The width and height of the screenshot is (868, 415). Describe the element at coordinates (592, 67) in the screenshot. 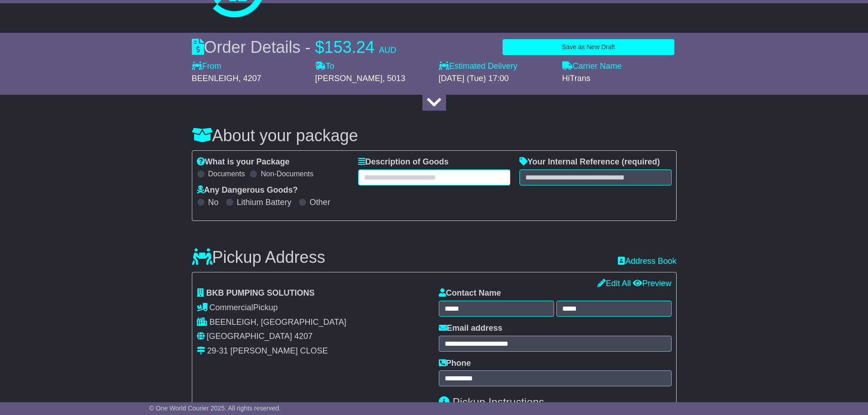

I see `label: Carrier Name` at that location.